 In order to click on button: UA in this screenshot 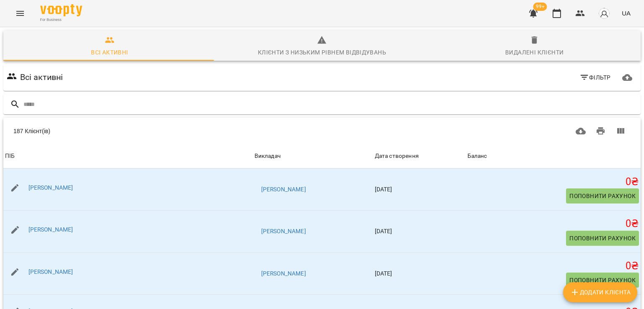, I will do `click(626, 13)`.